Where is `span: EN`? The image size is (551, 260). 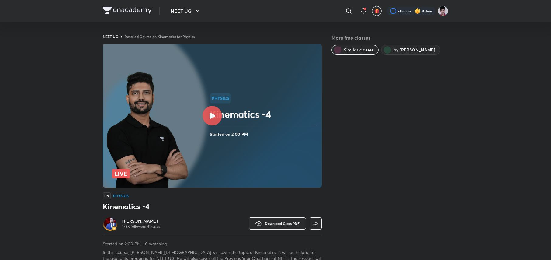
span: EN is located at coordinates (107, 196).